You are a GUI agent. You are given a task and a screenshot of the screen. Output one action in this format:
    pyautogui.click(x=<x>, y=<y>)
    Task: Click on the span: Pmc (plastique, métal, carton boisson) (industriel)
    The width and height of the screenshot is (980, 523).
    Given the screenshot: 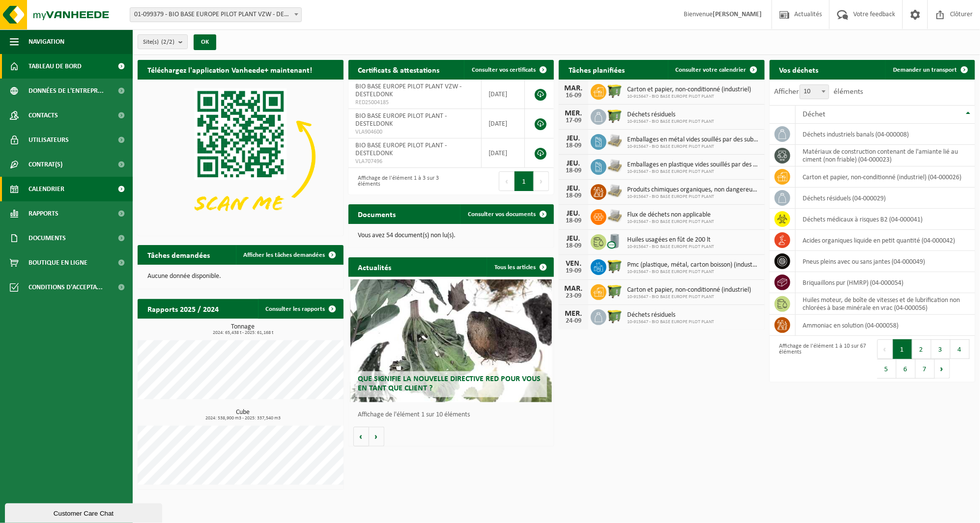 What is the action you would take?
    pyautogui.click(x=693, y=265)
    